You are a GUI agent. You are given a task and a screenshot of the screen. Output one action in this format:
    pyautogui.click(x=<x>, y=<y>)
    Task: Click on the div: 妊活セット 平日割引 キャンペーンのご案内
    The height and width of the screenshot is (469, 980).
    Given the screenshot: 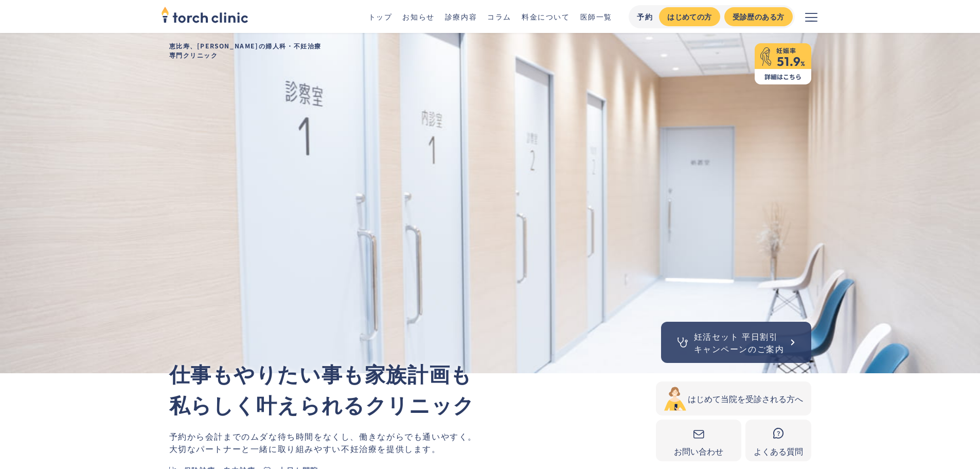 What is the action you would take?
    pyautogui.click(x=740, y=342)
    